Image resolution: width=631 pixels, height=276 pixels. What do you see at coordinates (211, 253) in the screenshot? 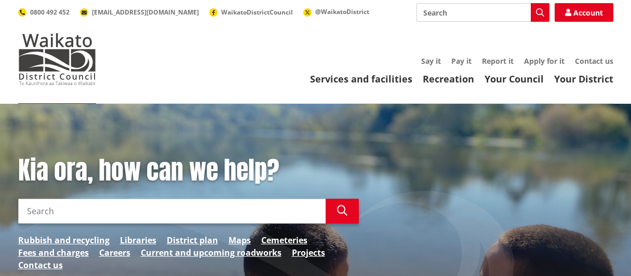
I see `a: Current and upcoming roadworks` at bounding box center [211, 253].